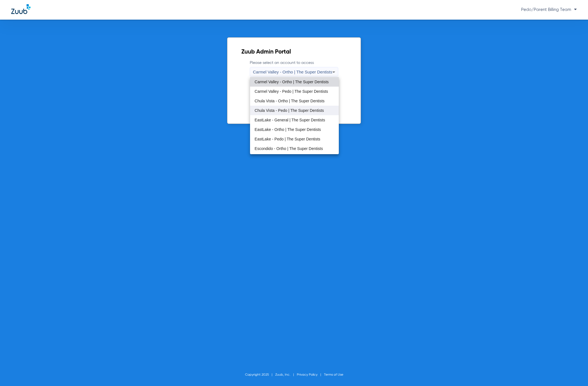 This screenshot has width=588, height=386. I want to click on span: EastLake - Pedo | The Super Dentists, so click(287, 139).